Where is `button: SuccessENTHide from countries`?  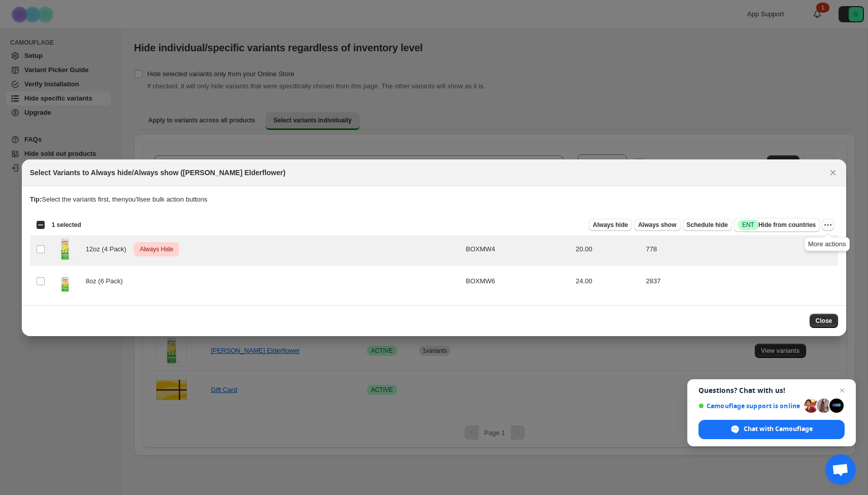
button: SuccessENTHide from countries is located at coordinates (776, 225).